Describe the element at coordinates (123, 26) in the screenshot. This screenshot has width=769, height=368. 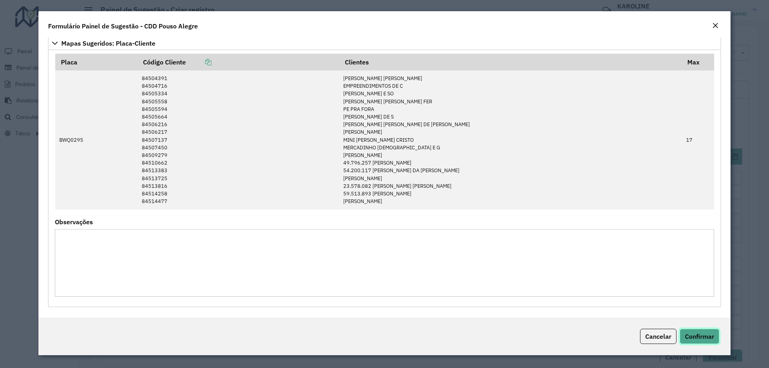
I see `h4: Formulário Painel de Sugestão - CDD Pouso Alegre` at that location.